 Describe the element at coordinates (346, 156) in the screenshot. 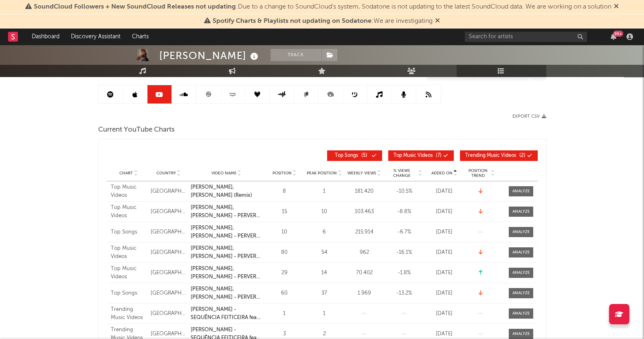

I see `span: Top Songs` at that location.